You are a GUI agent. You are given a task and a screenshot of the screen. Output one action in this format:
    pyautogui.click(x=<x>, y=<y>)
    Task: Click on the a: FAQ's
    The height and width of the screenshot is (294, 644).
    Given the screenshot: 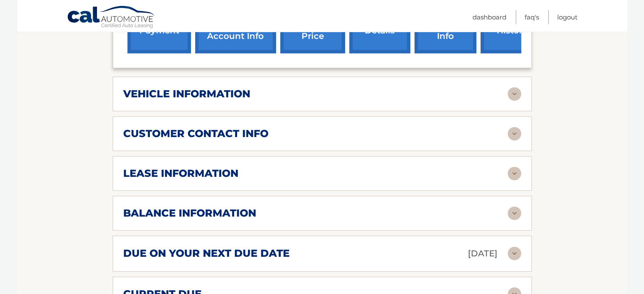 What is the action you would take?
    pyautogui.click(x=532, y=17)
    